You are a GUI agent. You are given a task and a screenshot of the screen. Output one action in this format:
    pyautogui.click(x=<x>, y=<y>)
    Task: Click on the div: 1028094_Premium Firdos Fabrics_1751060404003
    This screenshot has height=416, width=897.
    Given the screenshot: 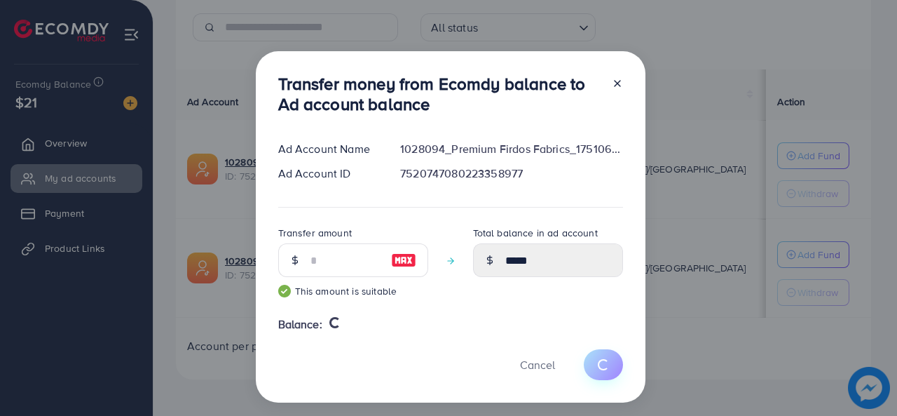 What is the action you would take?
    pyautogui.click(x=511, y=149)
    